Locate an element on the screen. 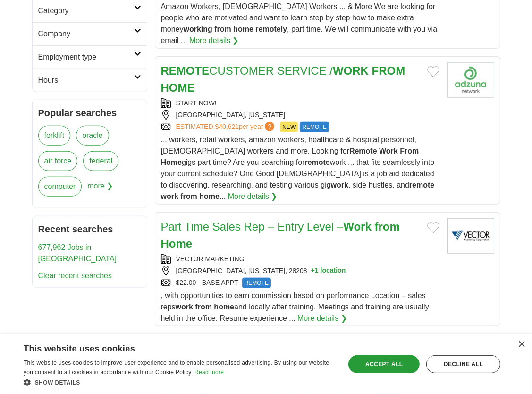  div: Decline all is located at coordinates (463, 365).